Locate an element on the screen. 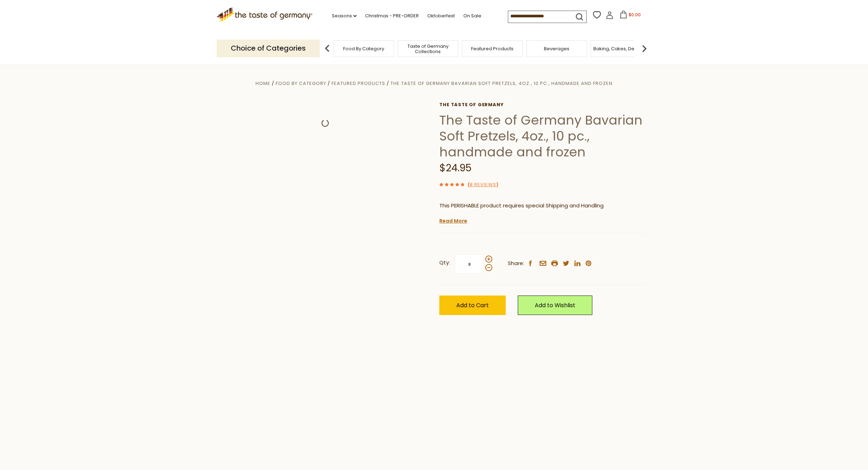 The height and width of the screenshot is (470, 868). p: Choice of Categories is located at coordinates (268, 48).